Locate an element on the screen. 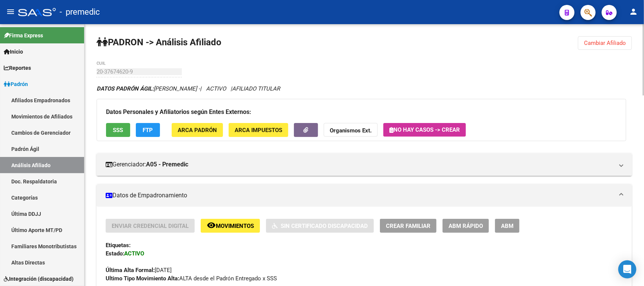 Image resolution: width=644 pixels, height=286 pixels. strong: Organismos Ext. is located at coordinates (350, 130).